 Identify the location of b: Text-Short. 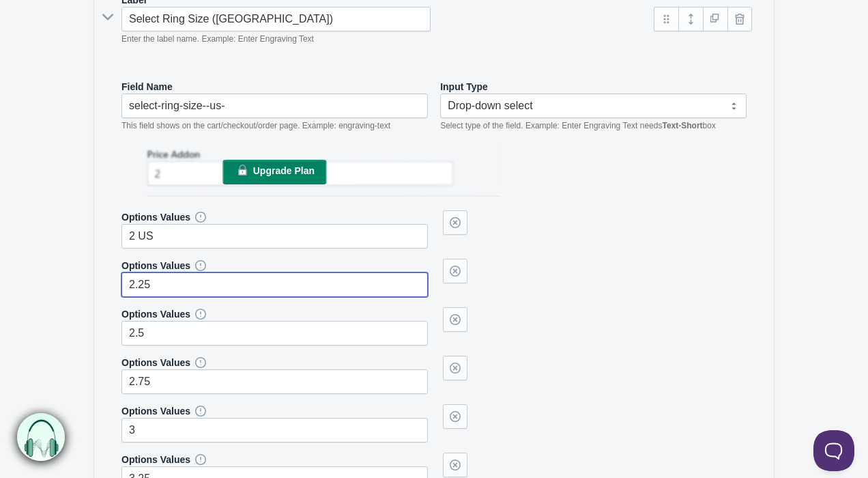
(681, 126).